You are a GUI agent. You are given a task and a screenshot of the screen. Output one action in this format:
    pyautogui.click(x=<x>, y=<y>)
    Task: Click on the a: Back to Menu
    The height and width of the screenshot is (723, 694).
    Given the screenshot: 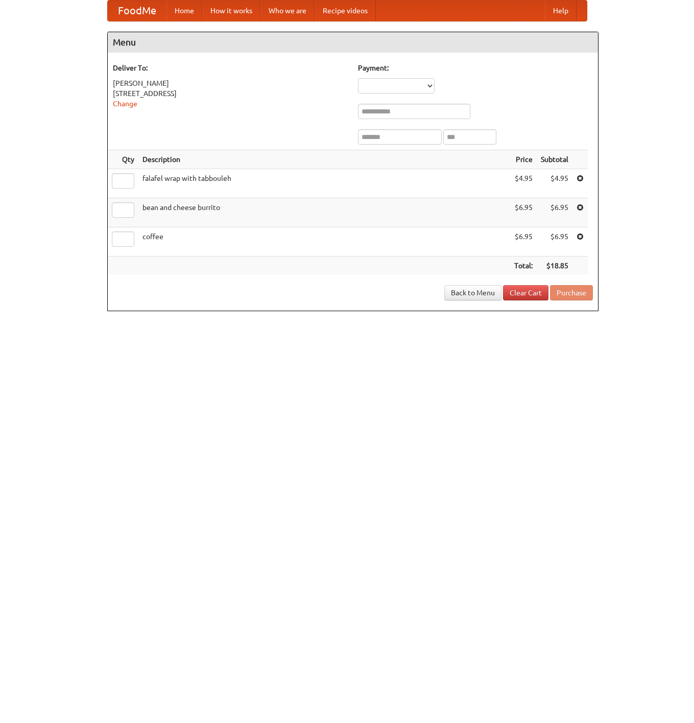 What is the action you would take?
    pyautogui.click(x=473, y=293)
    